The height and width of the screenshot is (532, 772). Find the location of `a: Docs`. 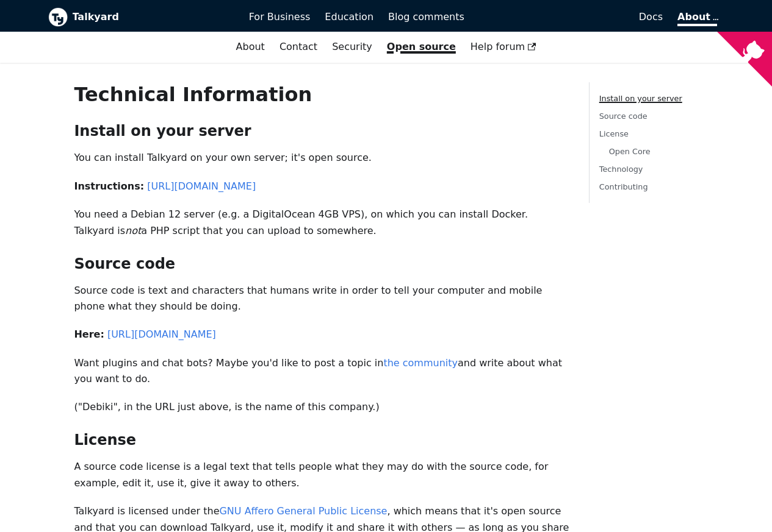

a: Docs is located at coordinates (571, 17).